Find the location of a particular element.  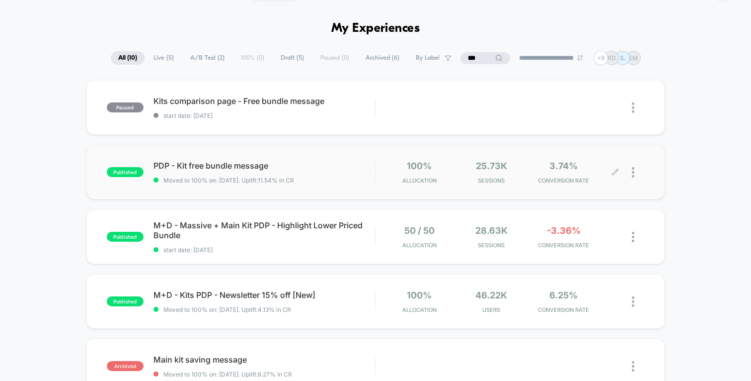

span: 3.74% is located at coordinates (563, 165).